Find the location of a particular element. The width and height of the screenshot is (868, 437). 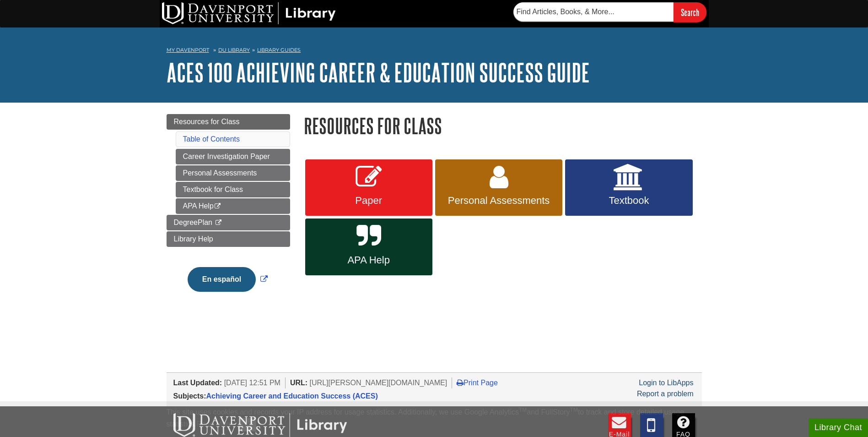

button: Close is located at coordinates (247, 424).